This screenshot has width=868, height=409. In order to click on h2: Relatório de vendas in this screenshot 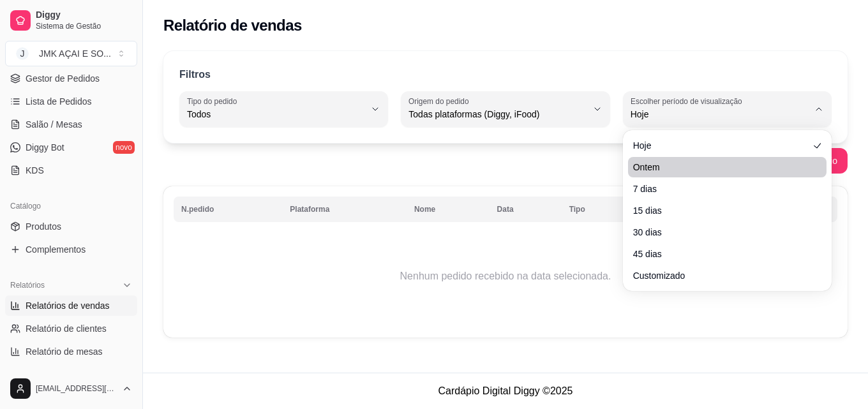, I will do `click(232, 25)`.